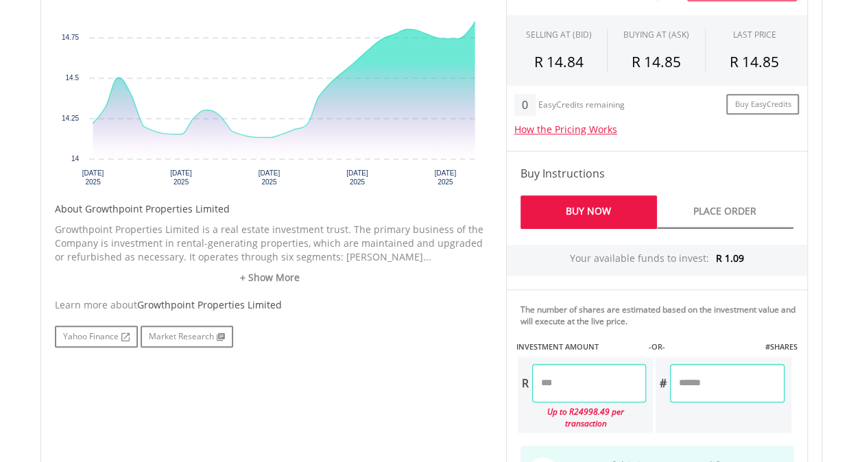 Image resolution: width=862 pixels, height=462 pixels. I want to click on a: Buy Now, so click(589, 212).